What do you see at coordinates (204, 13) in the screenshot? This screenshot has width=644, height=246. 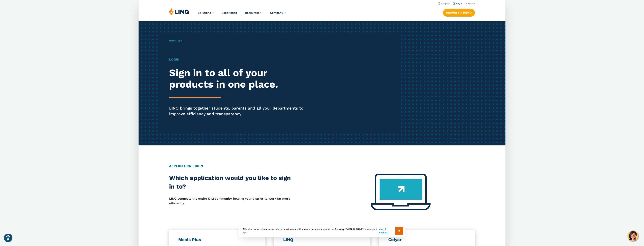 I see `span: Solutions` at bounding box center [204, 13].